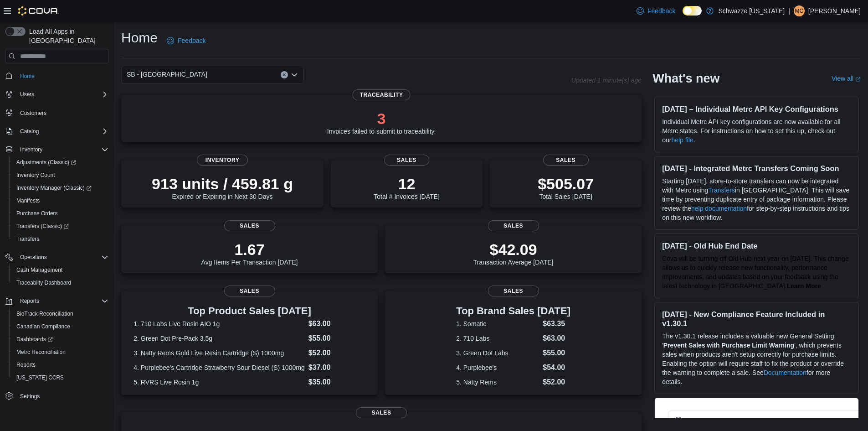 This screenshot has width=868, height=431. What do you see at coordinates (57, 150) in the screenshot?
I see `button: Inventory` at bounding box center [57, 150].